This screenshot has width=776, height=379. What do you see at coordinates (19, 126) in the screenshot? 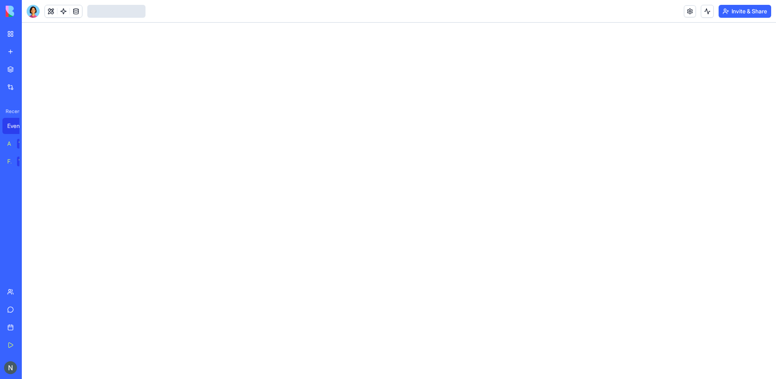
I see `a: Event Analysis Hub` at bounding box center [19, 126].